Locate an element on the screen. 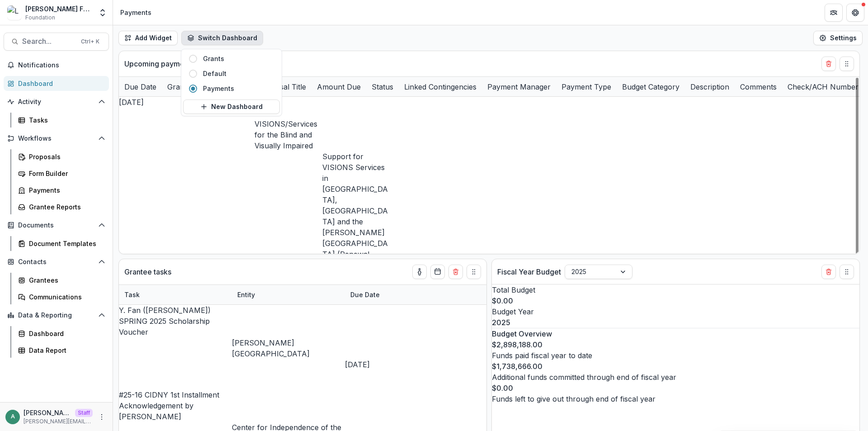 The height and width of the screenshot is (431, 868). button: Search... is located at coordinates (56, 42).